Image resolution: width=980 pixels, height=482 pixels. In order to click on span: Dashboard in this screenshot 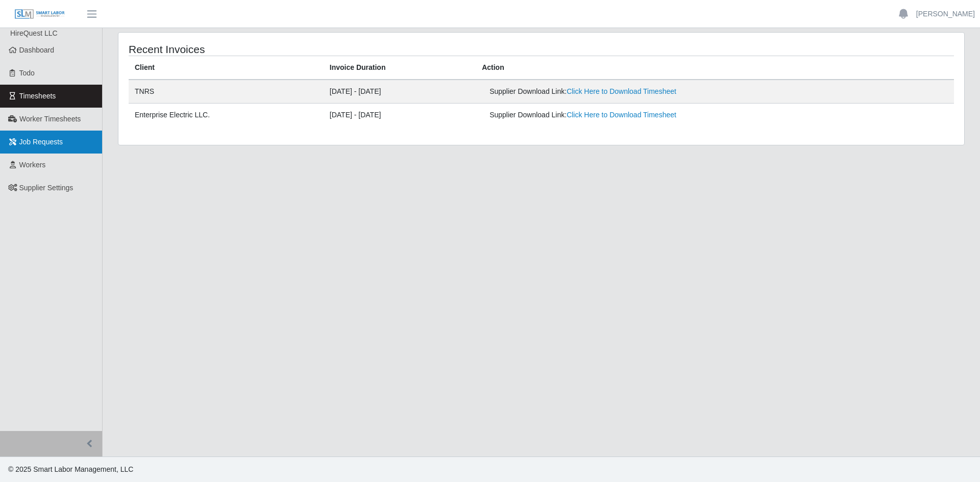, I will do `click(37, 50)`.